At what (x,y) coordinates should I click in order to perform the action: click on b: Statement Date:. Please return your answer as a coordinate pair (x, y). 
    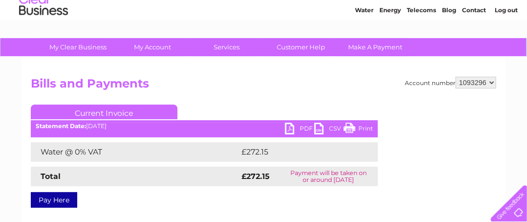
    Looking at the image, I should click on (61, 126).